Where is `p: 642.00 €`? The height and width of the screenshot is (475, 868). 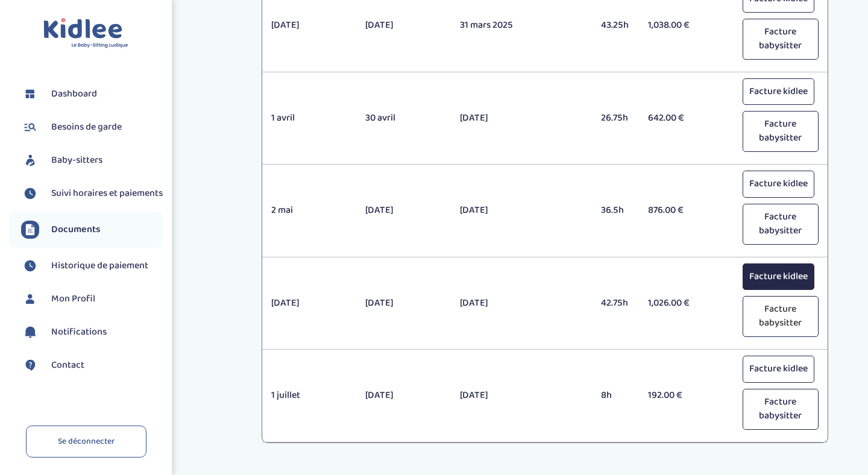 p: 642.00 € is located at coordinates (686, 118).